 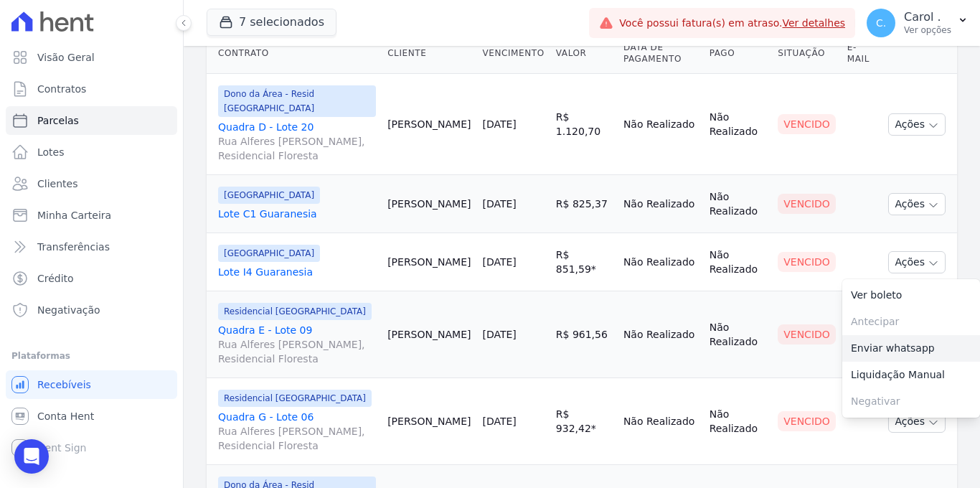 I want to click on th: Pago, so click(x=738, y=53).